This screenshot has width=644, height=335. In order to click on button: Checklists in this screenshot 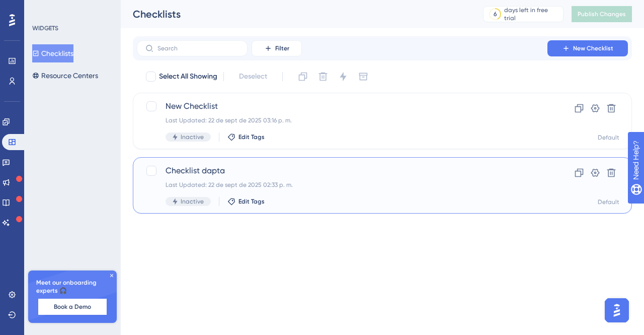, I will do `click(53, 53)`.